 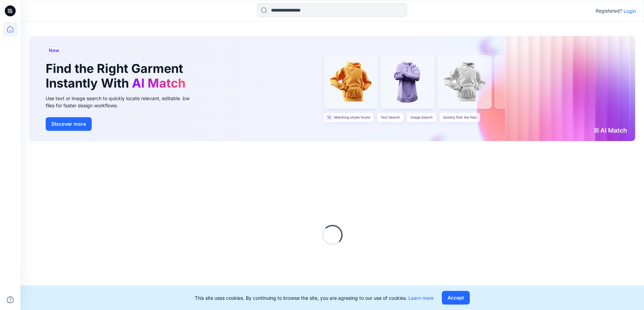 I want to click on a: Learn more, so click(x=421, y=298).